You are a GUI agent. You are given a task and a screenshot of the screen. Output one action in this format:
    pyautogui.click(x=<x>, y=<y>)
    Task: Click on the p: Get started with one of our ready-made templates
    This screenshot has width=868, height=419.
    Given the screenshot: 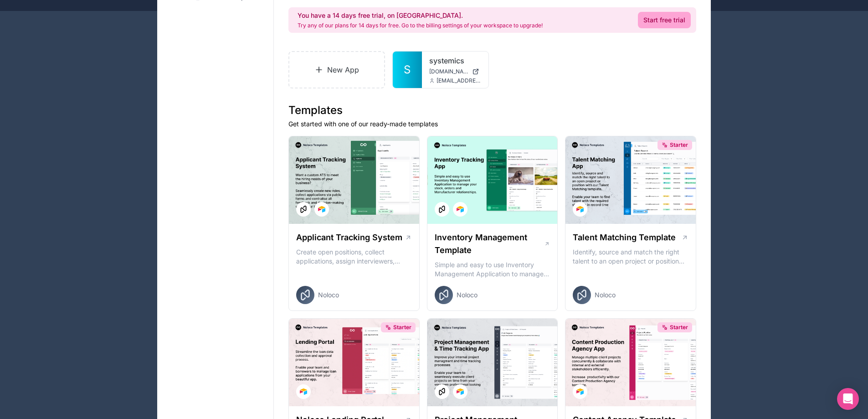 What is the action you would take?
    pyautogui.click(x=492, y=124)
    